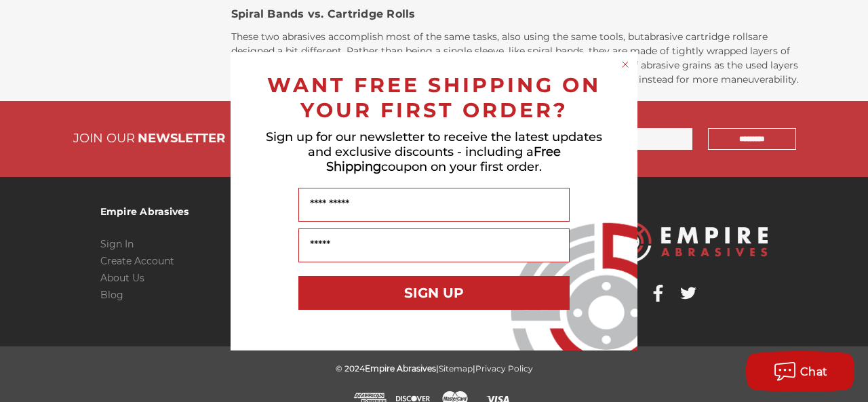 This screenshot has height=402, width=868. What do you see at coordinates (434, 98) in the screenshot?
I see `span: WANT FREE SHIPPING ON YOUR FIRST ORDER?` at bounding box center [434, 98].